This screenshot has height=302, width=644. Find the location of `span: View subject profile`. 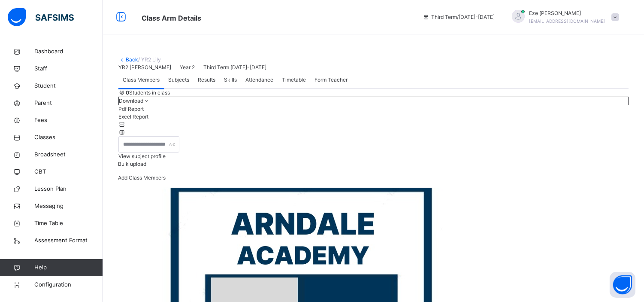

span: View subject profile is located at coordinates (142, 156).